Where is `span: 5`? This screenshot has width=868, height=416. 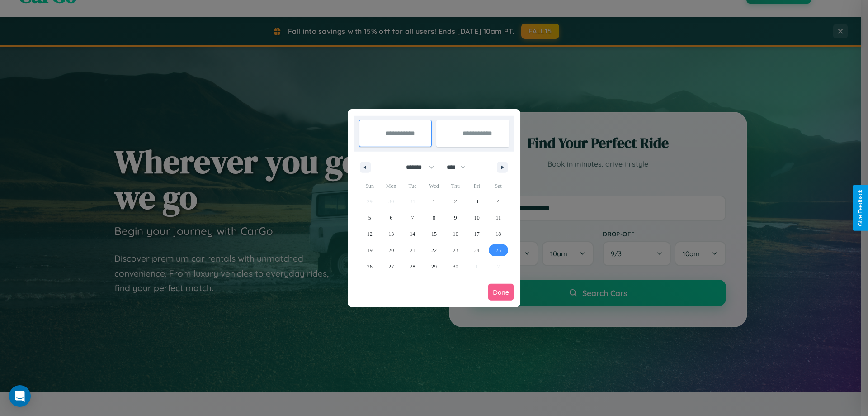
span: 5 is located at coordinates (370, 217).